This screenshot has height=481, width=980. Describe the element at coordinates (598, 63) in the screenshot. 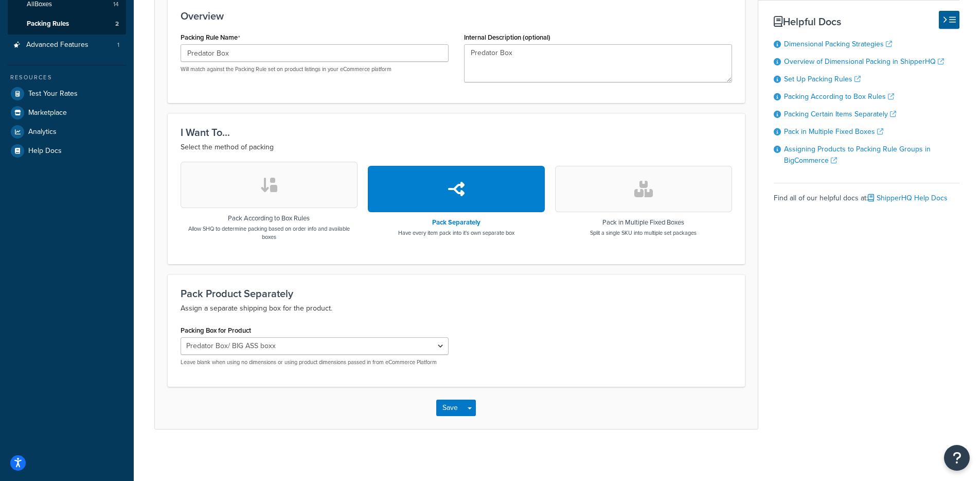

I see `textarea: Predator Box` at that location.